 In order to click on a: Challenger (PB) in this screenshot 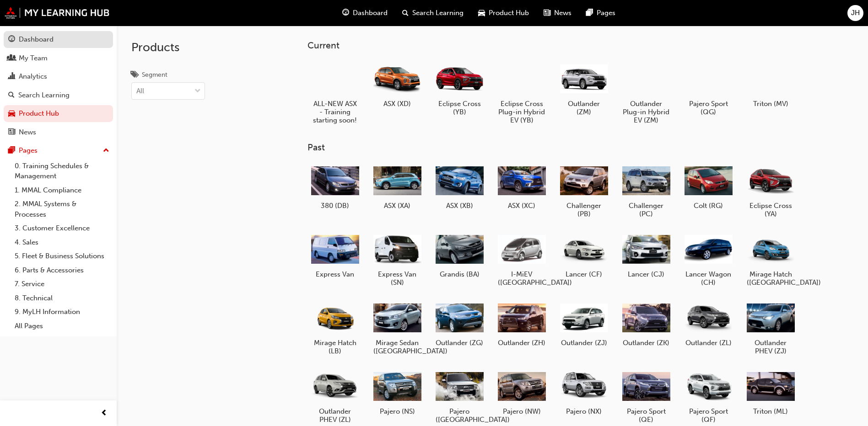, I will do `click(584, 191)`.